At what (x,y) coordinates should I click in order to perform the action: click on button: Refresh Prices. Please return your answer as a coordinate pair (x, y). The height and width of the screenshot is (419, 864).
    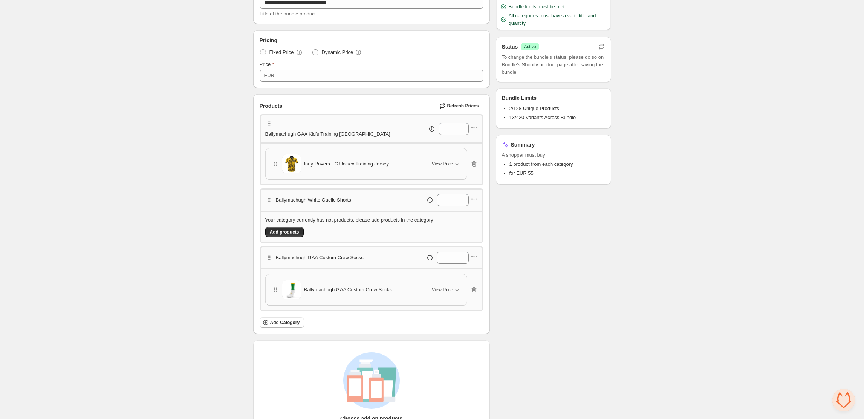
    Looking at the image, I should click on (460, 106).